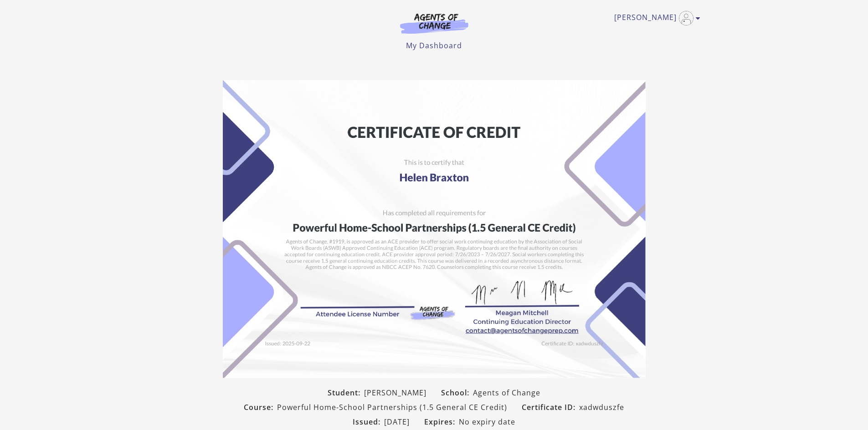 The height and width of the screenshot is (430, 868). What do you see at coordinates (457, 393) in the screenshot?
I see `span: School:` at bounding box center [457, 393].